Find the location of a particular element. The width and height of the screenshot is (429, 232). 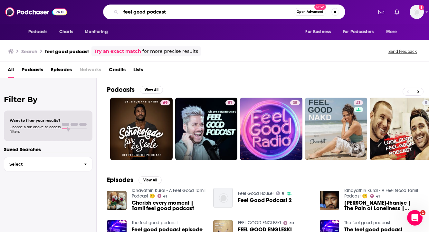

span: Feel Good Podcast 2 is located at coordinates (265, 200).